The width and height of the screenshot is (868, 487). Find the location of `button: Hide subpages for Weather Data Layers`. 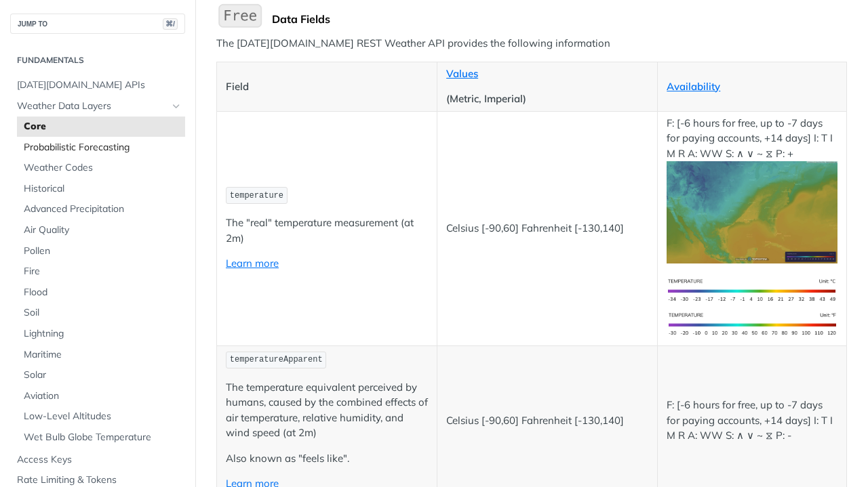

button: Hide subpages for Weather Data Layers is located at coordinates (177, 106).